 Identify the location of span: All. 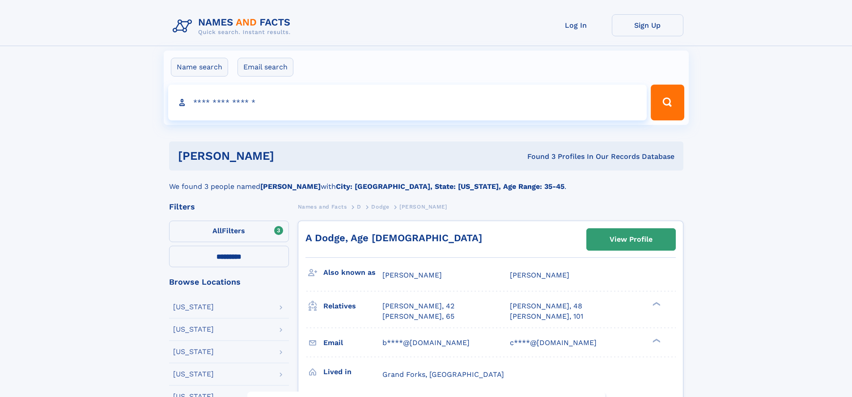
(217, 230).